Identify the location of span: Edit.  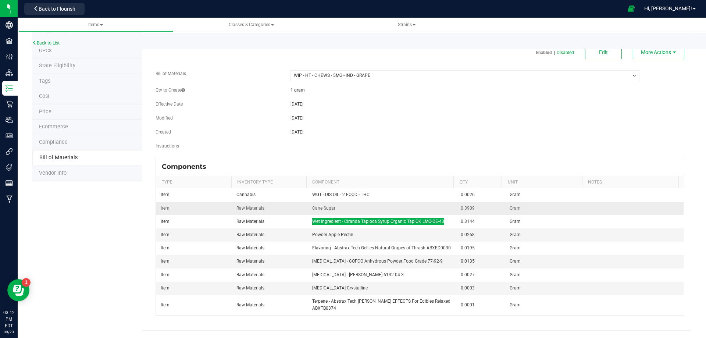
(603, 52).